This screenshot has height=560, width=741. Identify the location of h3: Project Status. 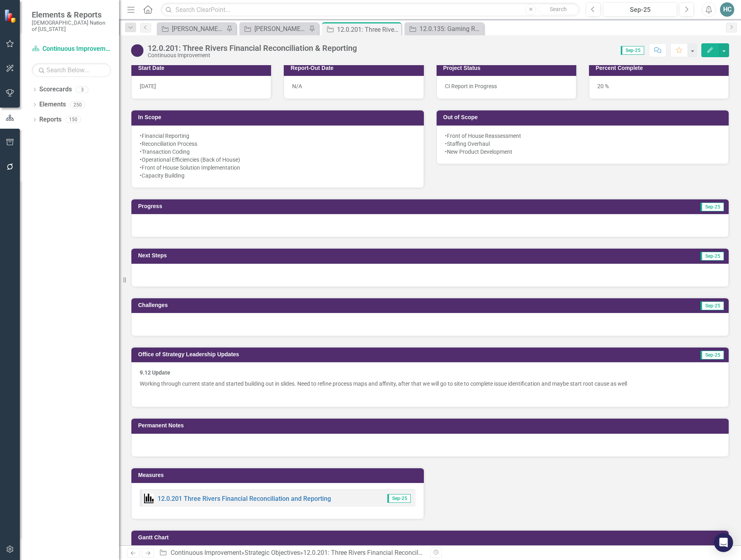
(507, 68).